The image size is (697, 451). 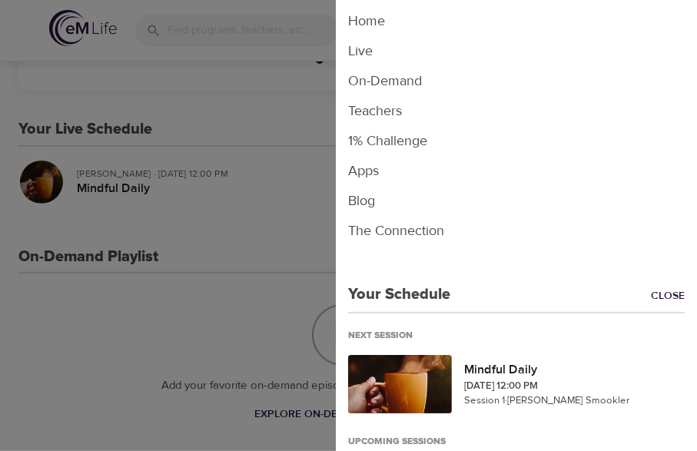 I want to click on li: Teachers, so click(x=516, y=111).